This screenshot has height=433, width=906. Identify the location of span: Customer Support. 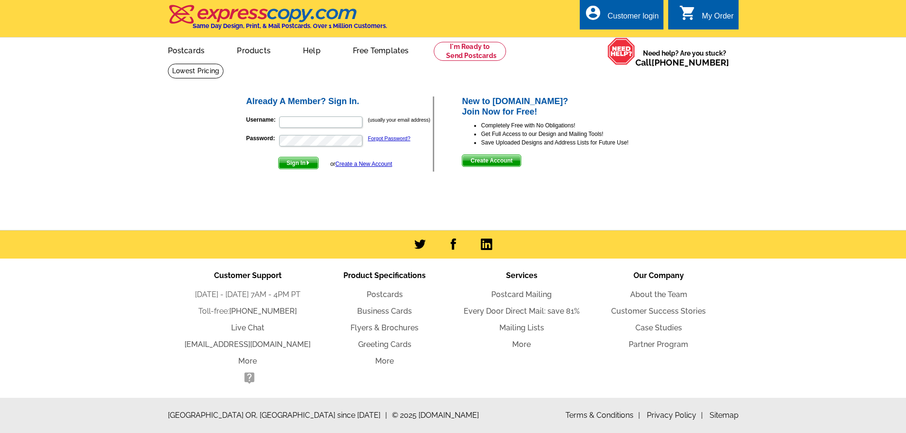
(248, 275).